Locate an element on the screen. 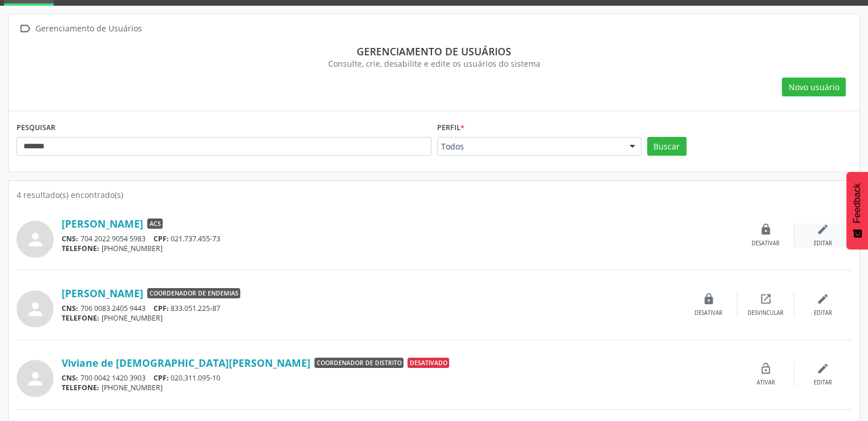 Image resolution: width=868 pixels, height=421 pixels. span: Novo usuário is located at coordinates (814, 87).